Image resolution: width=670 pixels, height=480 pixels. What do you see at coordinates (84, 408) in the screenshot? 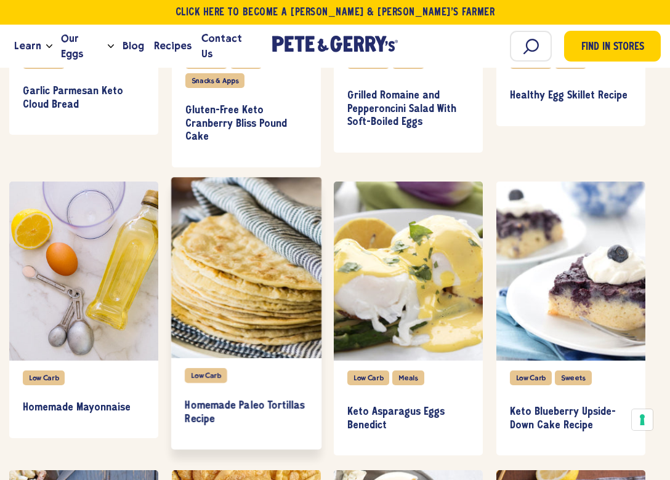
I see `a: Homemade Mayonnaise` at bounding box center [84, 408].